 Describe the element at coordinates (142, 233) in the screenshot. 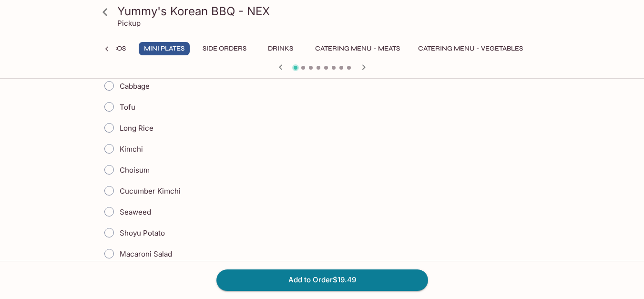

I see `span: Shoyu Potato` at that location.